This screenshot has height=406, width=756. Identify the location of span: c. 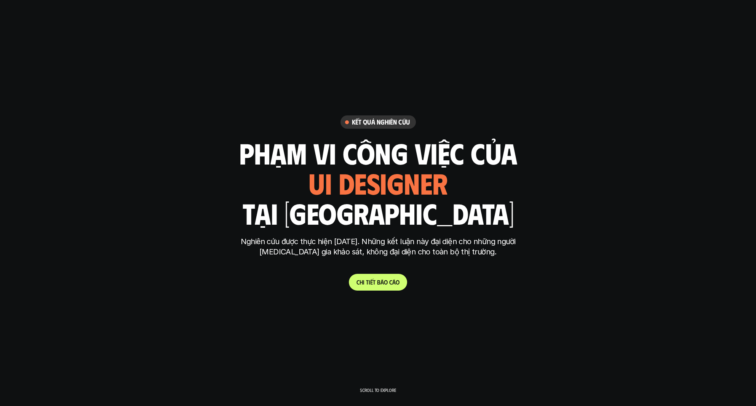
(391, 282).